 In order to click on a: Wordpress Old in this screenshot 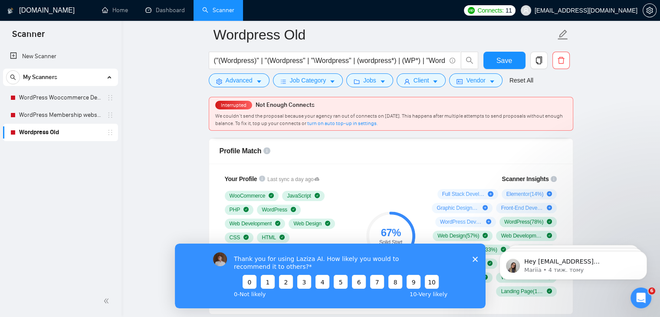, I will do `click(60, 132)`.